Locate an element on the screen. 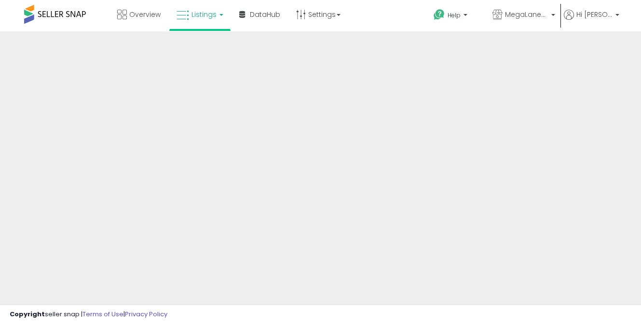 This screenshot has width=641, height=324. i: Get Help is located at coordinates (439, 14).